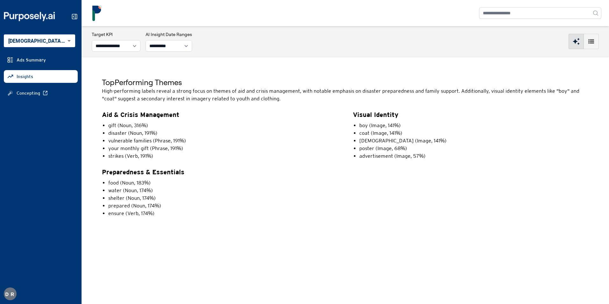 Image resolution: width=609 pixels, height=304 pixels. I want to click on a: Insights, so click(41, 76).